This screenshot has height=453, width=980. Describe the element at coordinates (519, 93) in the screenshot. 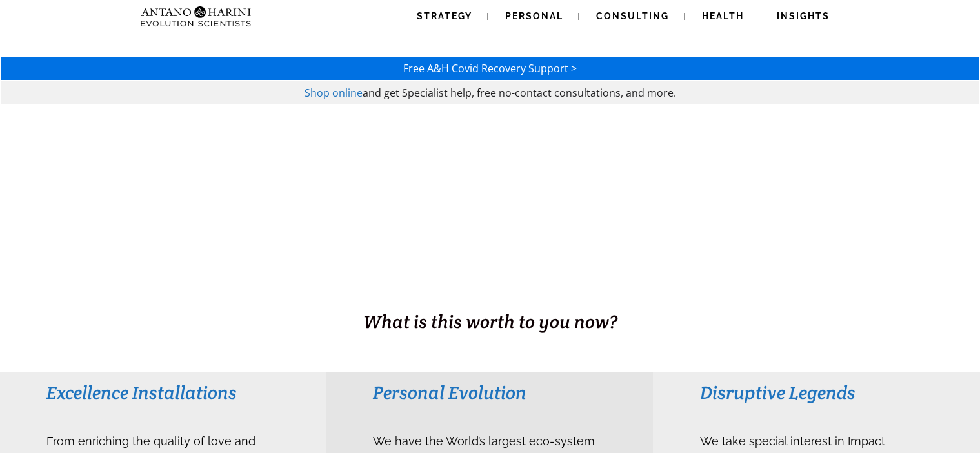

I see `span: and get Specialist help, free no-contact consultations, and more.` at that location.